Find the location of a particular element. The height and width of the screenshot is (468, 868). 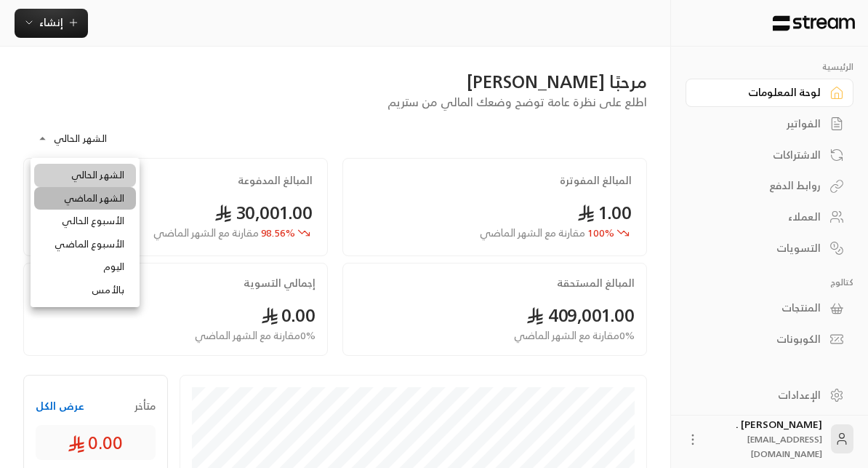

li: الشهر الماضي is located at coordinates (85, 199).